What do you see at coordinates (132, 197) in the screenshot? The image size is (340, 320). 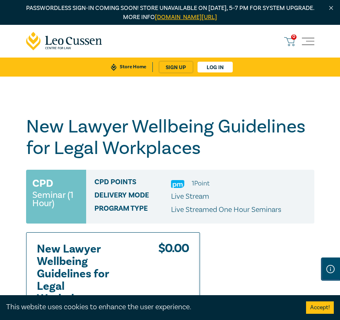 I see `span: Delivery Mode` at bounding box center [132, 197].